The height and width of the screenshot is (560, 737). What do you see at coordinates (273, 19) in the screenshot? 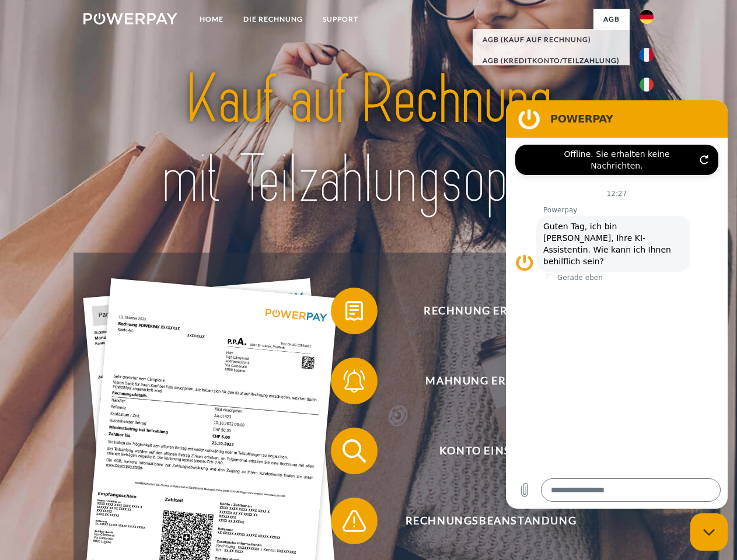
I see `a: DIE RECHNUNG` at bounding box center [273, 19].